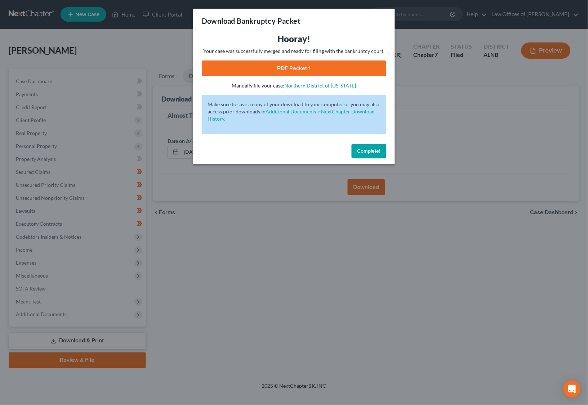  I want to click on a: PDF Packet 1, so click(294, 68).